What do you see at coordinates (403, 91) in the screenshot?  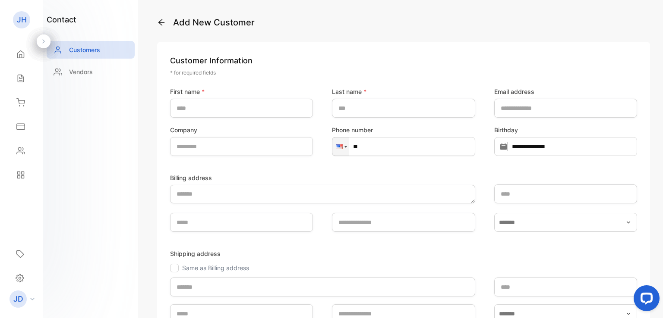 I see `label: Last name` at bounding box center [403, 91].